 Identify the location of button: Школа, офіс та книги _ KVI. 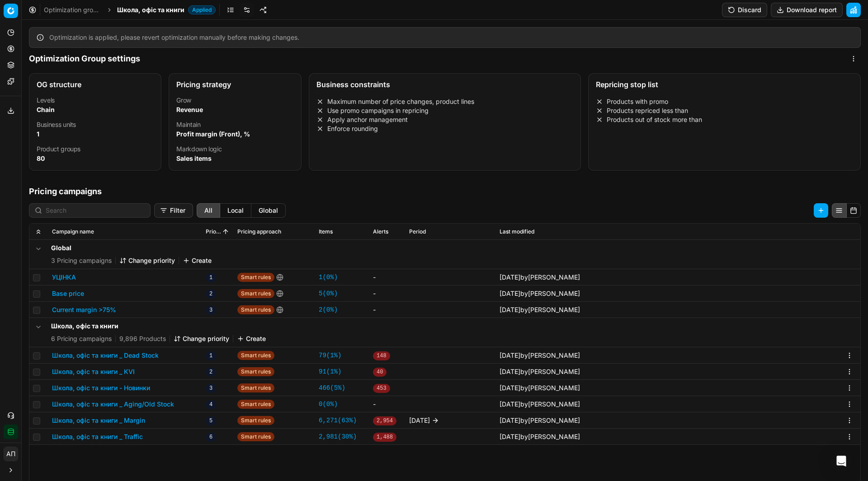
(93, 372).